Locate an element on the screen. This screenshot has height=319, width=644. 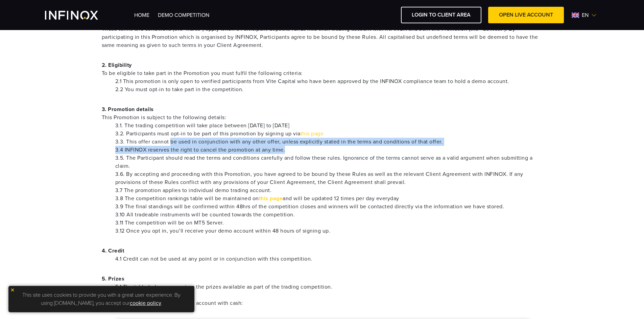
li: 3.9 The final standings will be confirmed within 48hrs of the competition closes and winners will... is located at coordinates (329, 207).